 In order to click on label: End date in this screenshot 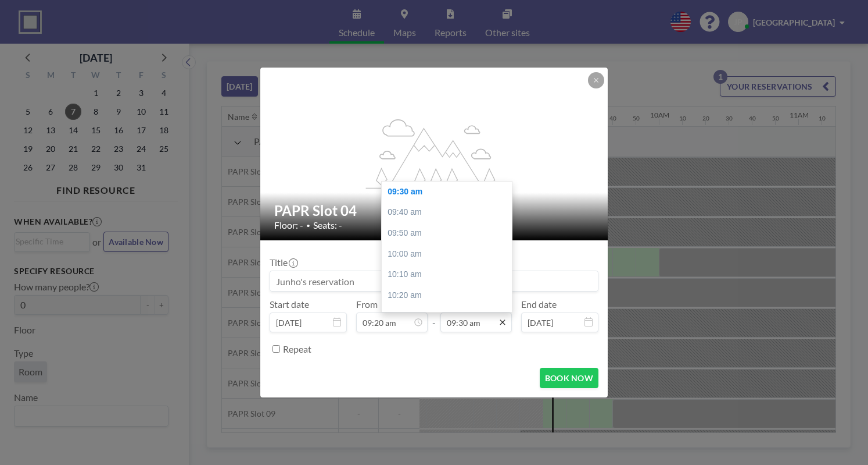, I will do `click(539, 304)`.